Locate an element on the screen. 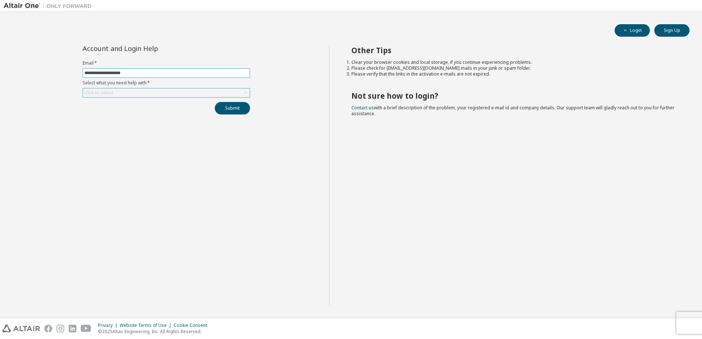 The width and height of the screenshot is (702, 339). h2: Other Tips is located at coordinates (514, 50).